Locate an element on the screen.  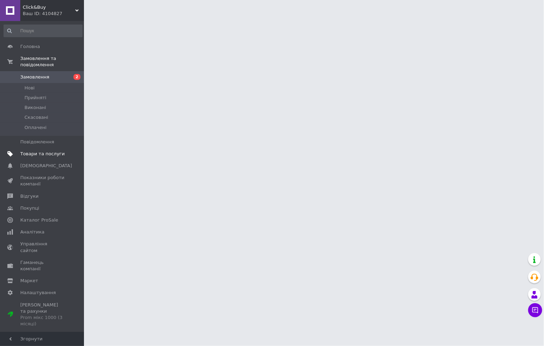
span: Головна is located at coordinates (30, 47).